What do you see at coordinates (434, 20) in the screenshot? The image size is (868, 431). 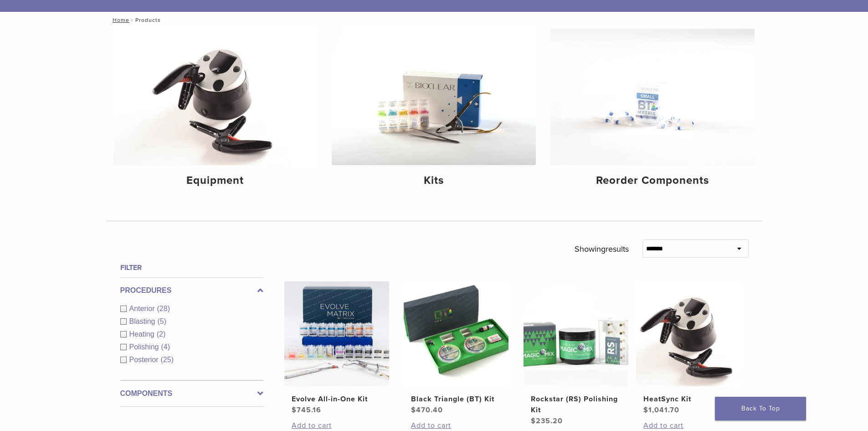 I see `nav: Products` at bounding box center [434, 20].